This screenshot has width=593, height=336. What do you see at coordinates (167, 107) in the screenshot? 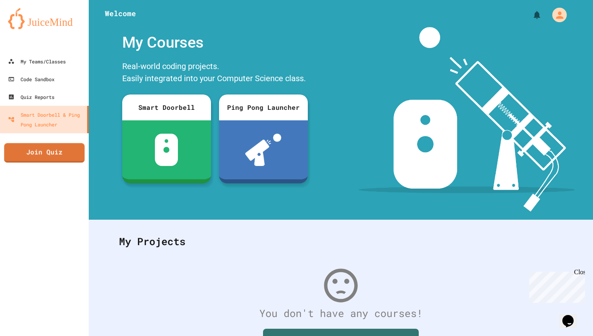
I see `div: Smart Doorbell` at bounding box center [167, 107].